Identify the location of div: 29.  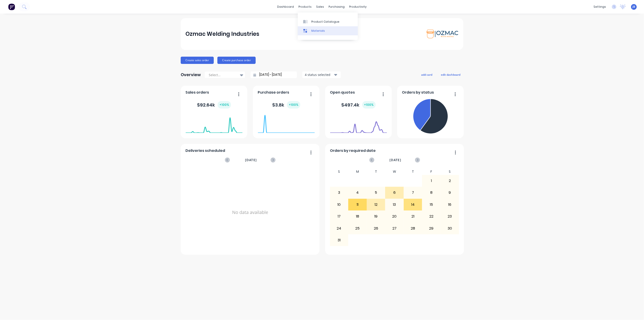
(432, 228).